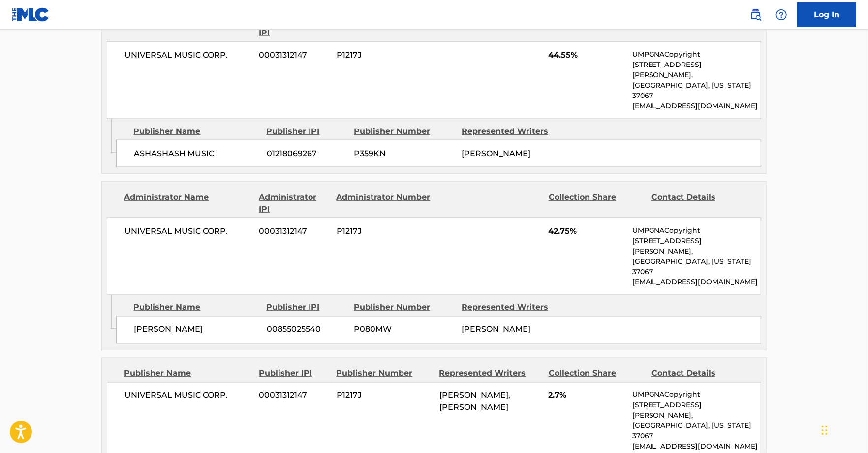 The height and width of the screenshot is (453, 868). What do you see at coordinates (307, 330) in the screenshot?
I see `span: 00855025540` at bounding box center [307, 330].